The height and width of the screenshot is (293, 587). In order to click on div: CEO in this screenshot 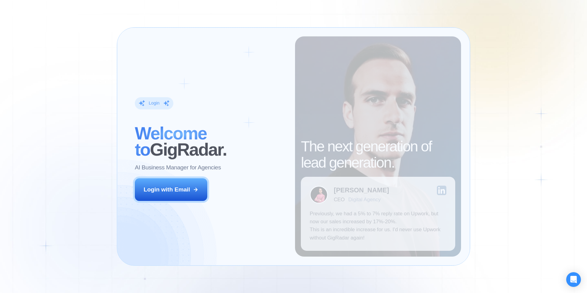, I will do `click(339, 199)`.